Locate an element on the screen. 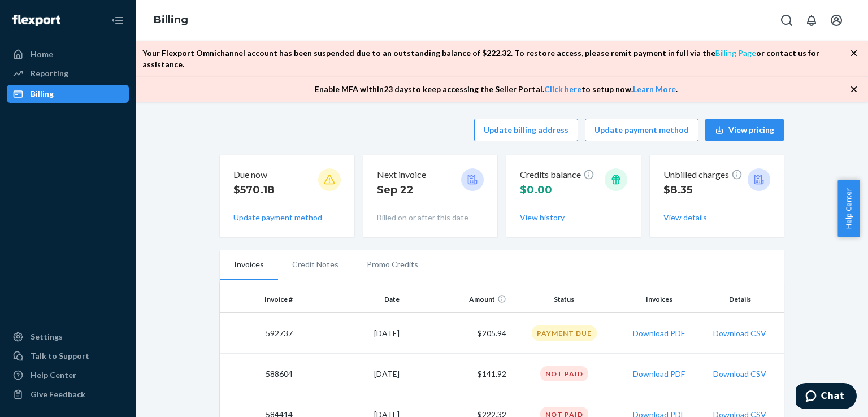 This screenshot has width=868, height=417. p: Next invoice is located at coordinates (401, 175).